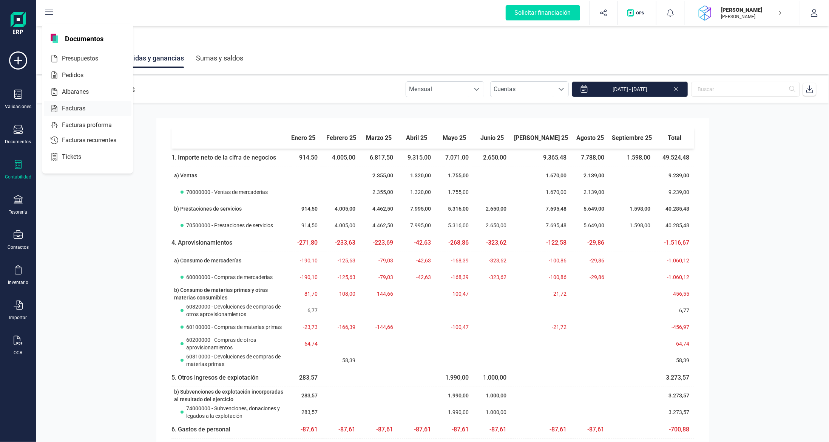 The image size is (829, 442). I want to click on td: -1.060,12, so click(675, 260).